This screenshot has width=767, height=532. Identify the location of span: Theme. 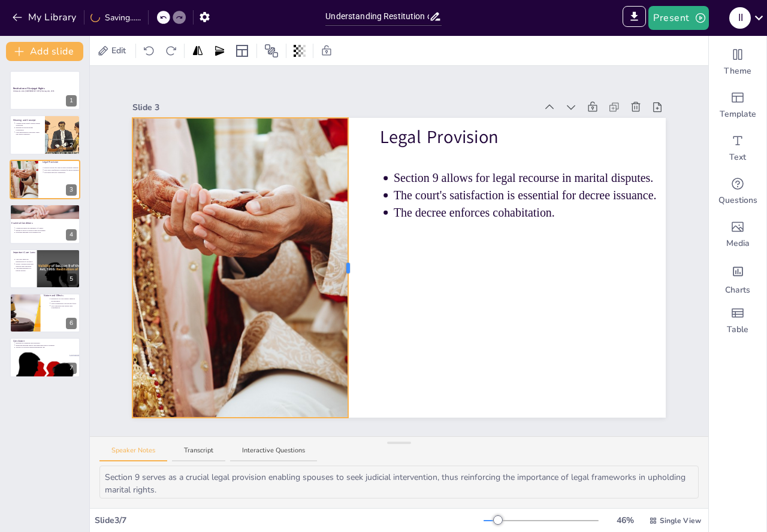
(737, 71).